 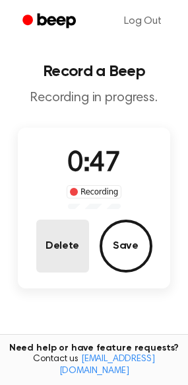 I want to click on a: Beep, so click(x=50, y=21).